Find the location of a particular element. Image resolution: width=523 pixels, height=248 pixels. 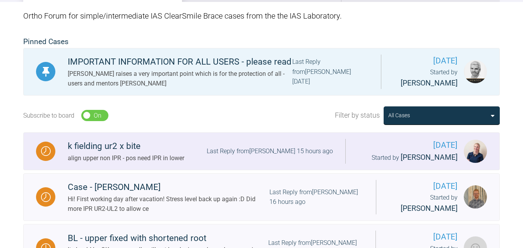

div: Hi! First working day after vacation! Stress level back up again :D Did more IPR UR2-UL2 to allow ce is located at coordinates (168, 204).